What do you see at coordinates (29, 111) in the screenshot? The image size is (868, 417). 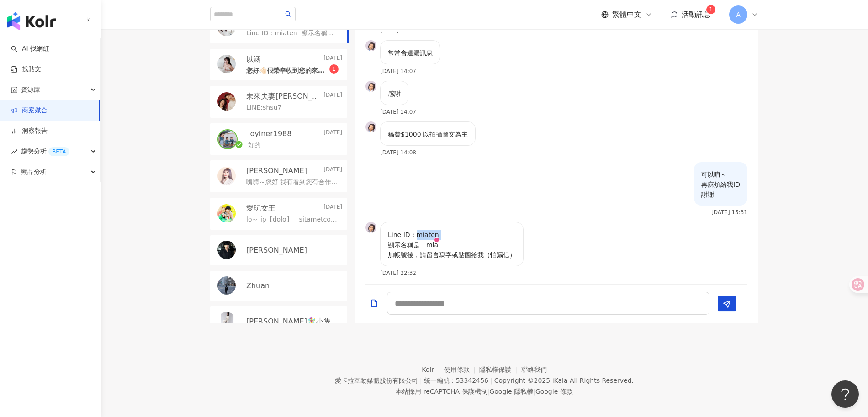 I see `a: 商案媒合` at bounding box center [29, 111].